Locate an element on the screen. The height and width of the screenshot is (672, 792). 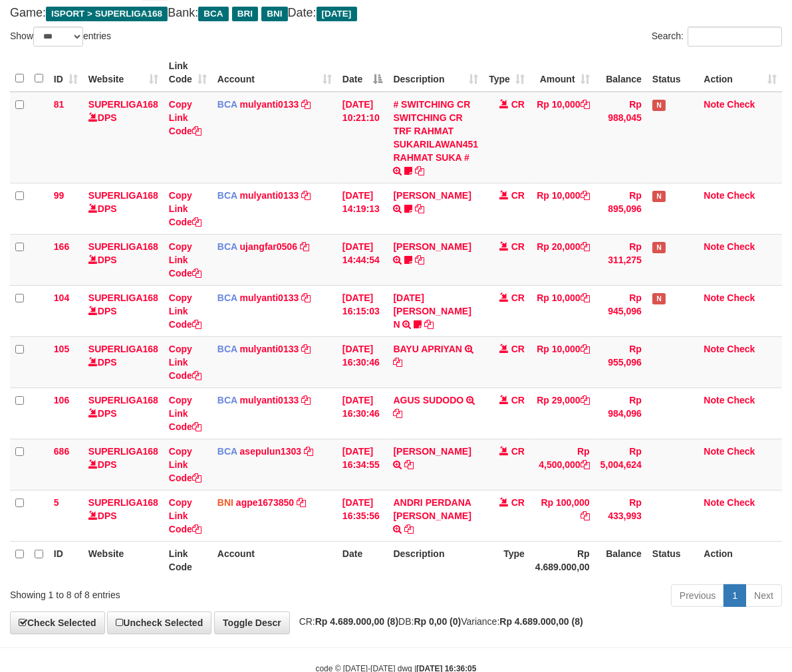
th: Action is located at coordinates (740, 560).